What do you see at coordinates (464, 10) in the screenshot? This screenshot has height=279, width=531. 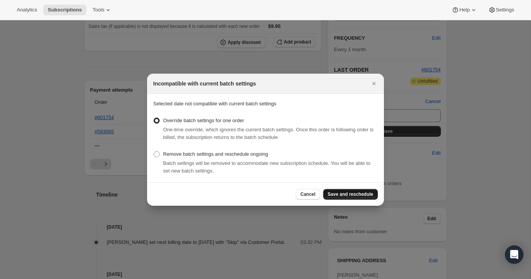 I see `button: Help` at bounding box center [464, 10].